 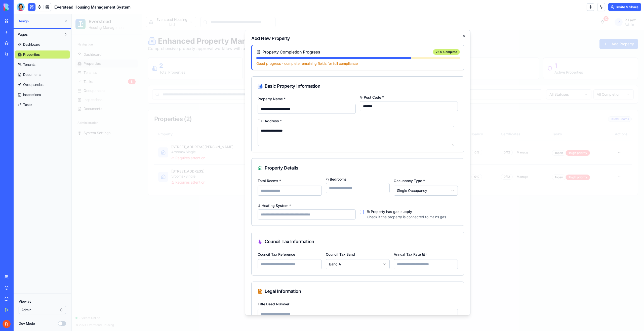 What do you see at coordinates (7, 324) in the screenshot?
I see `img: ACg8ocIexV1h7OWzgzJh1nmo65KqNbXJQUqfMmcAtK7uR1gXbcNq9w=s96-c` at bounding box center [7, 324].